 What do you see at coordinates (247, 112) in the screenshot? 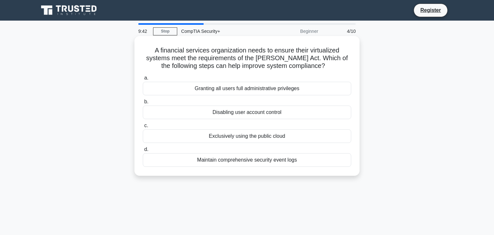
I see `div: Disabling user account control` at bounding box center [247, 112].